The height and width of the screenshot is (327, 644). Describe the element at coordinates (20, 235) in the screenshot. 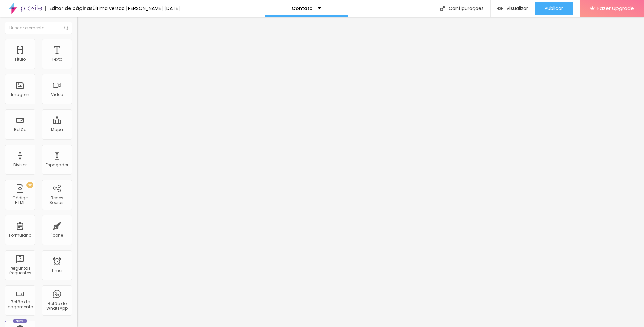

I see `div: Formulário` at that location.